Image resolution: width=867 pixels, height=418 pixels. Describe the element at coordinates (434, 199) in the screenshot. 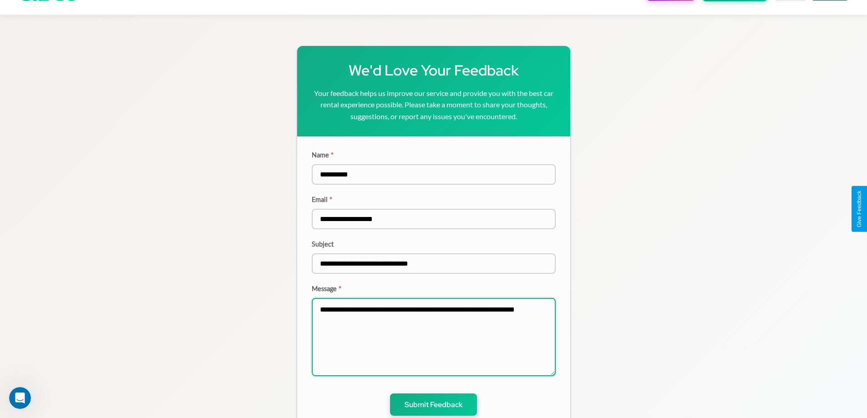

I see `label: Email` at that location.